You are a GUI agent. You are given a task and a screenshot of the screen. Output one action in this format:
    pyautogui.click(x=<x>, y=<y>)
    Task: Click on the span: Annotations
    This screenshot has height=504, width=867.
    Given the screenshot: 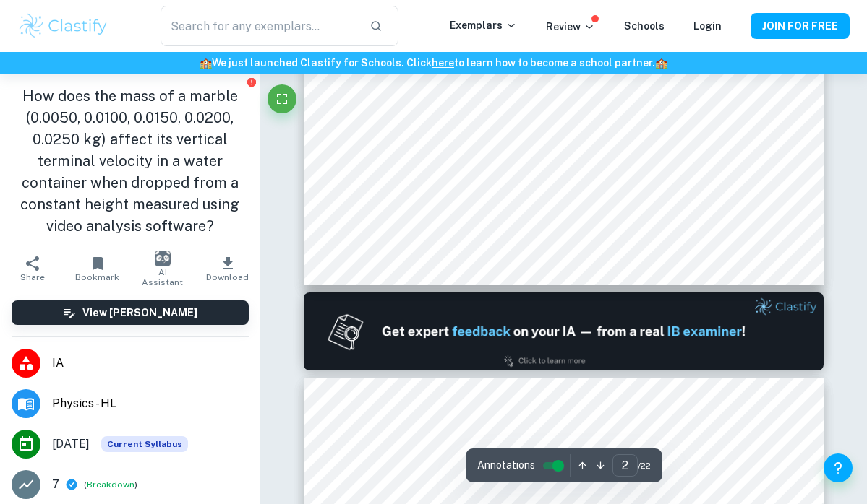 What is the action you would take?
    pyautogui.click(x=506, y=466)
    